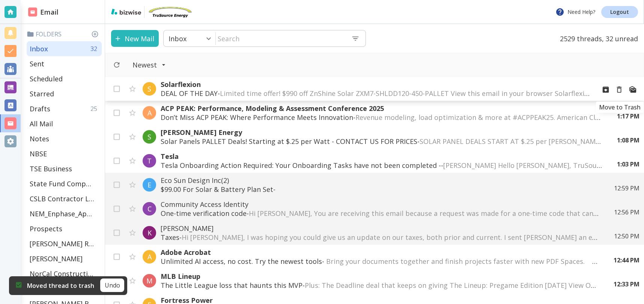 The image size is (644, 304). Describe the element at coordinates (620, 107) in the screenshot. I see `div: Move to Trash` at that location.